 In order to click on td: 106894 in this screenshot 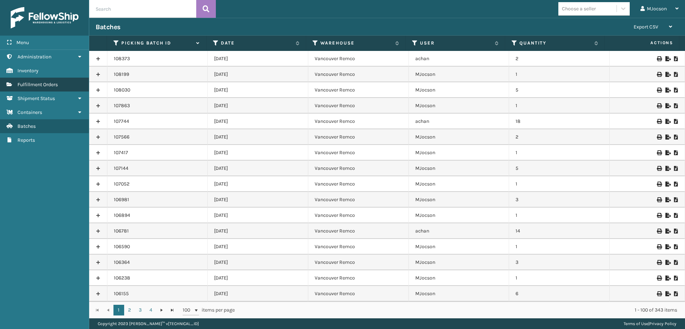, I will do `click(158, 216)`.